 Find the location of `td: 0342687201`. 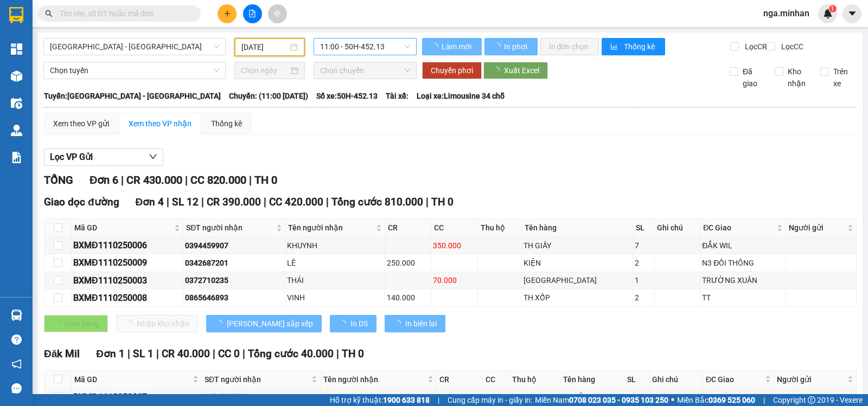

td: 0342687201 is located at coordinates (234, 263).